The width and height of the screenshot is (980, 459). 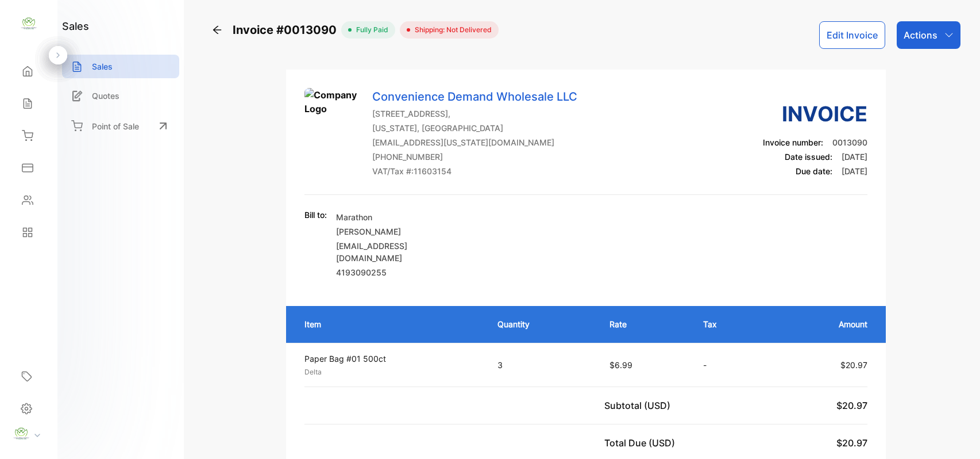 I want to click on a: Quotes, so click(x=121, y=96).